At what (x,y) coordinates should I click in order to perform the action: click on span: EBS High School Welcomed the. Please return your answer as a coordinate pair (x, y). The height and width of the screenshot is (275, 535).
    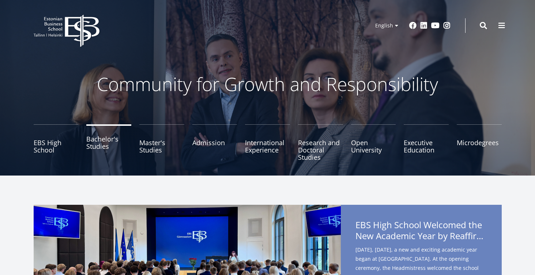
    Looking at the image, I should click on (421, 231).